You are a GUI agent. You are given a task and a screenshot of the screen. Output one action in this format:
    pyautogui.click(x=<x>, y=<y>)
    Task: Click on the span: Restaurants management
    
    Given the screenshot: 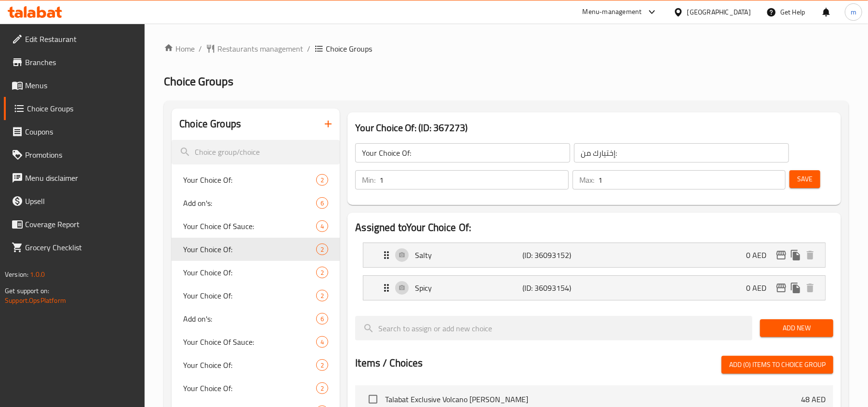 What is the action you would take?
    pyautogui.click(x=260, y=49)
    